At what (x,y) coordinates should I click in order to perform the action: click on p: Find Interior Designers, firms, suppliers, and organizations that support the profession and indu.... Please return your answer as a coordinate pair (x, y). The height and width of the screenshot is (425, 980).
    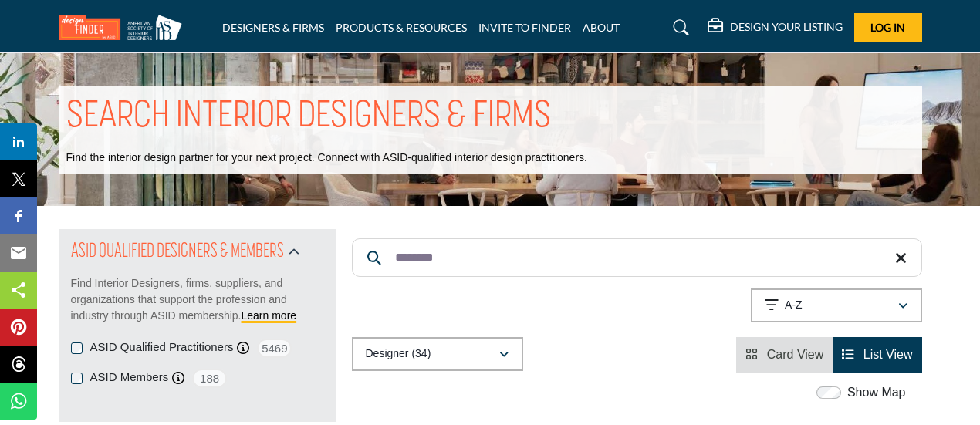
    Looking at the image, I should click on (196, 299).